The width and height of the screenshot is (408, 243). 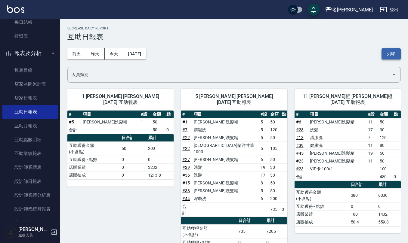 What do you see at coordinates (186, 160) in the screenshot?
I see `a: #27` at bounding box center [186, 160].